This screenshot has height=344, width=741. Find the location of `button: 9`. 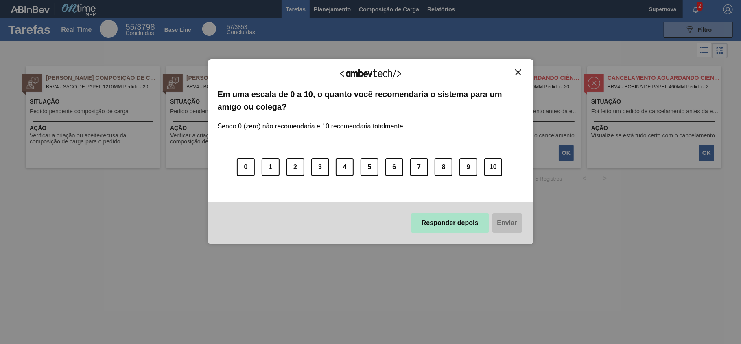

button: 9 is located at coordinates (469, 167).